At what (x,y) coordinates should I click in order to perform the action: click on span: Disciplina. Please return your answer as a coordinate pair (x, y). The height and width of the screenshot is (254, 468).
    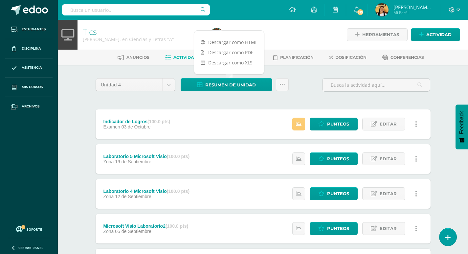
    Looking at the image, I should click on (31, 49).